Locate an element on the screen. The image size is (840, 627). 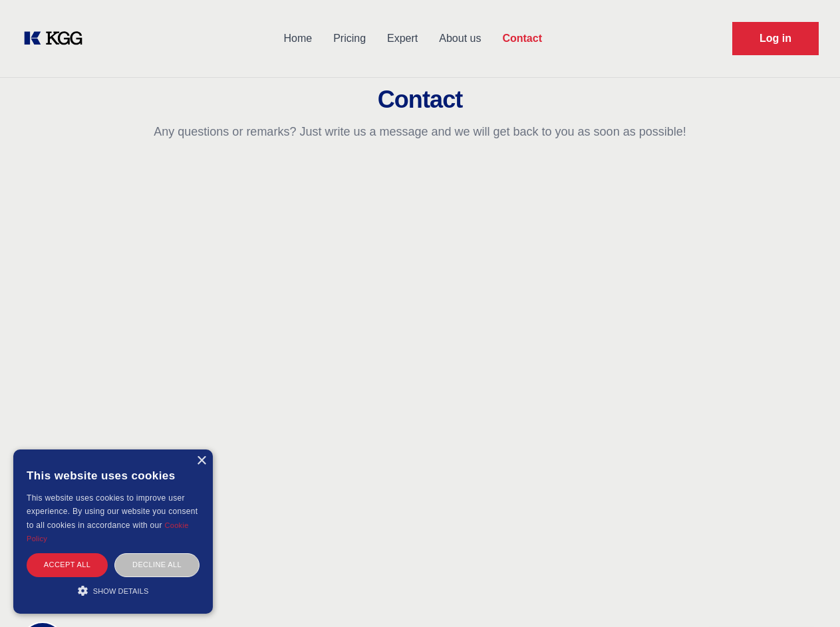
span: Show details is located at coordinates (121, 591).